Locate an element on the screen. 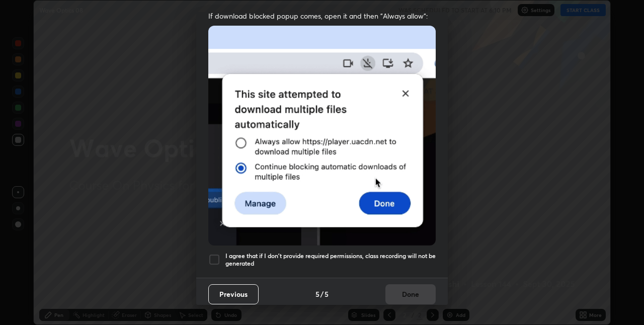 This screenshot has width=644, height=325. button: Previous is located at coordinates (234, 295).